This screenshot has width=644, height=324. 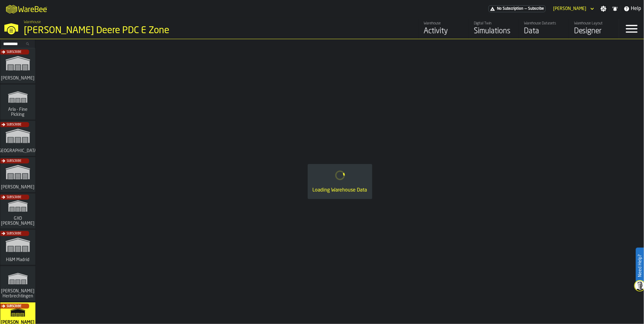 I want to click on a: link-to-/wh/i/9d85c013-26f4-4c06-9c7d-6d35b33af13a/designer, so click(x=594, y=29).